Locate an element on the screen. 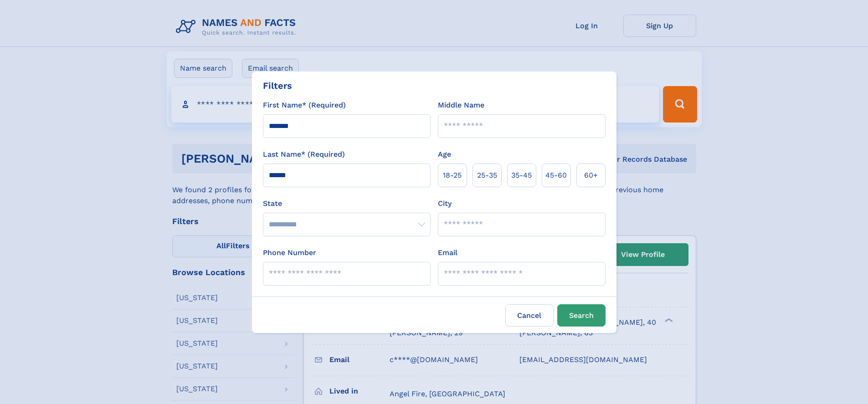  label: Last Name* (Required) is located at coordinates (304, 154).